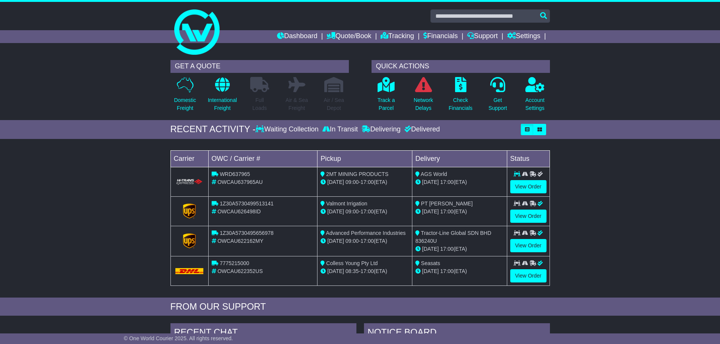 The height and width of the screenshot is (344, 720). Describe the element at coordinates (288, 130) in the screenshot. I see `div: Waiting Collection` at that location.